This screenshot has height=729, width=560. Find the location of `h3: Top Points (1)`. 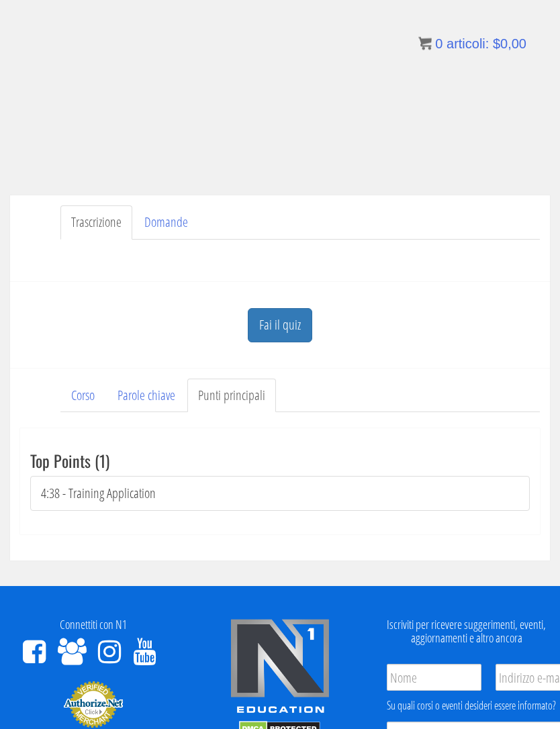

h3: Top Points (1) is located at coordinates (280, 461).